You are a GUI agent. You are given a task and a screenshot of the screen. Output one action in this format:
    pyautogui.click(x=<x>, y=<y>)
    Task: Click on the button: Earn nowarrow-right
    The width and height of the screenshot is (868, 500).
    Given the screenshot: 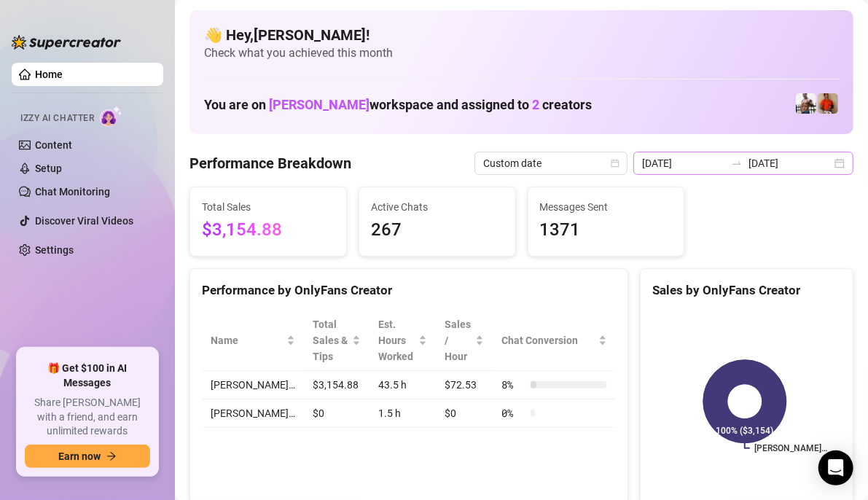 What is the action you would take?
    pyautogui.click(x=87, y=456)
    